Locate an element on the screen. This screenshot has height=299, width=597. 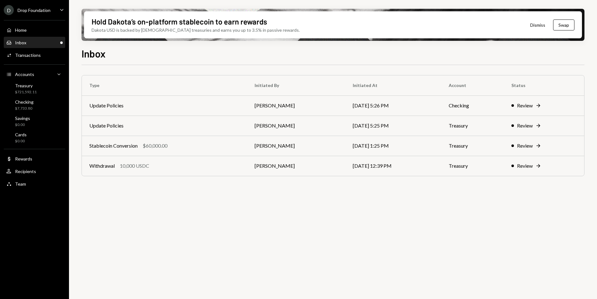
a: Recipients is located at coordinates (35, 171).